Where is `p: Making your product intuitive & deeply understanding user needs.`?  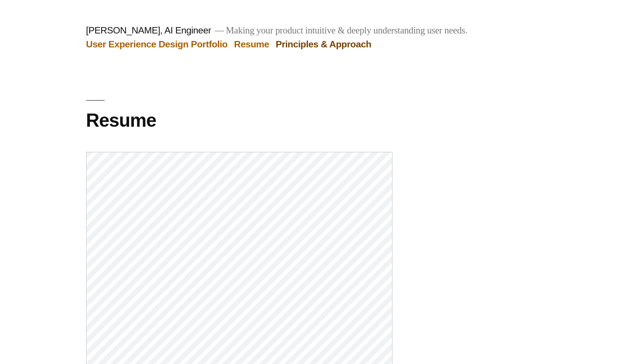 p: Making your product intuitive & deeply understanding user needs. is located at coordinates (340, 31).